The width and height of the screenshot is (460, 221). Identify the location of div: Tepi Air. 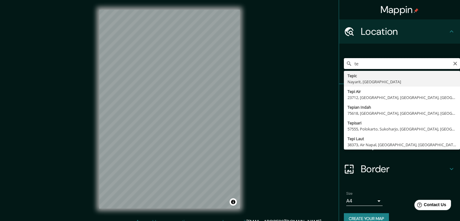
(402, 91).